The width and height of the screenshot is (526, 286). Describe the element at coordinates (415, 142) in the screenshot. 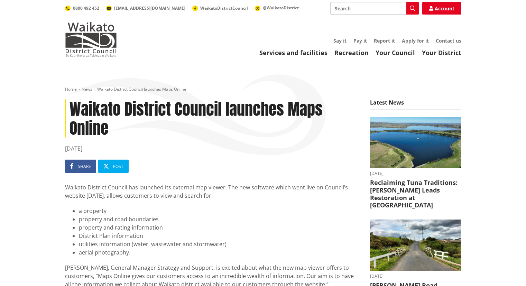

I see `img: Lake Waahi (Lake Puketirini in the foreground)` at that location.